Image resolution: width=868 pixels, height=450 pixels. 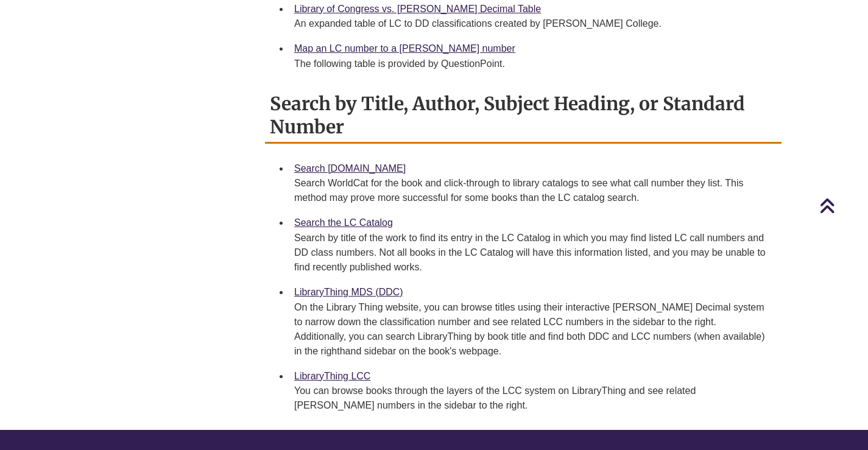 What do you see at coordinates (533, 191) in the screenshot?
I see `div: Search WorldCat for the book and click-through to library catalogs to see what call number they l...` at bounding box center [533, 191].